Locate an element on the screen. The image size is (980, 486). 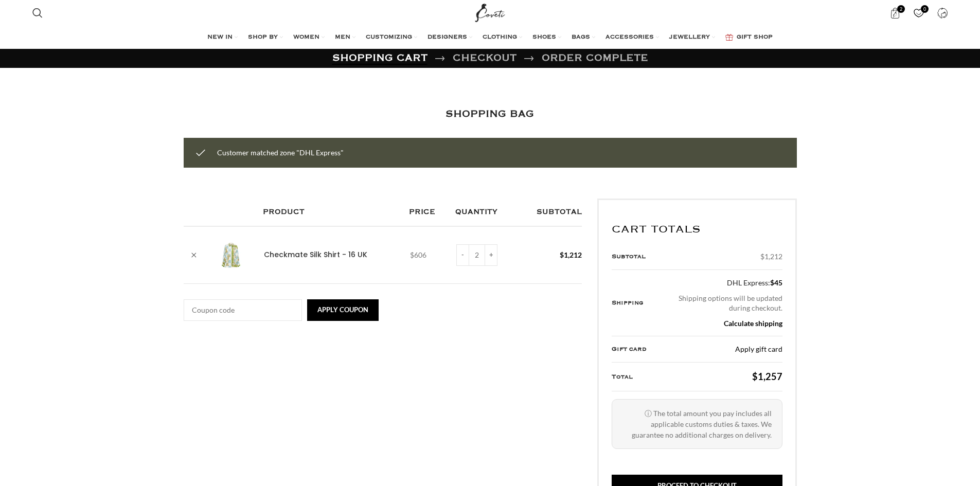
input: Product quantity is located at coordinates (477, 255).